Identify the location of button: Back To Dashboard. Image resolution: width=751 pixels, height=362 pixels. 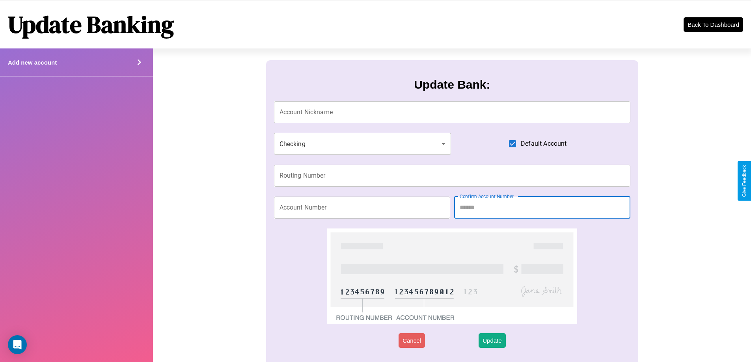
(713, 24).